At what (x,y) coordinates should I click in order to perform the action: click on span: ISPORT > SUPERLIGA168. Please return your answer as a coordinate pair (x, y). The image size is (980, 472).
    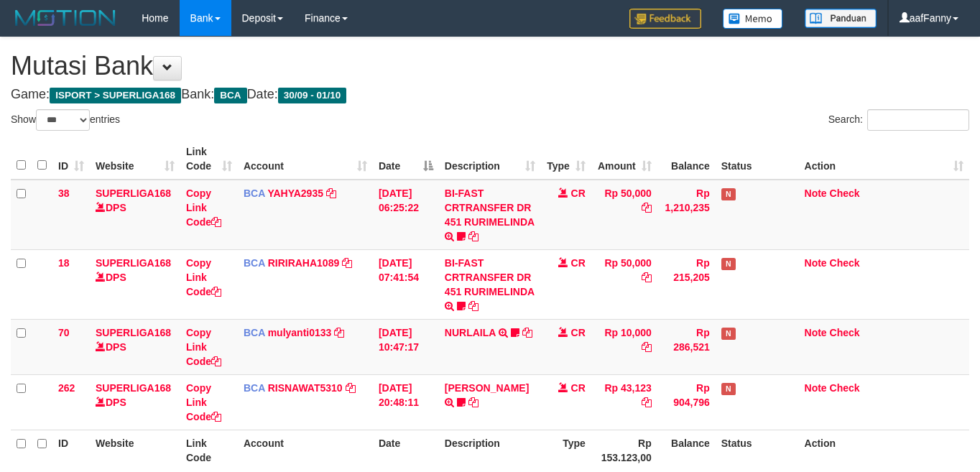
    Looking at the image, I should click on (115, 96).